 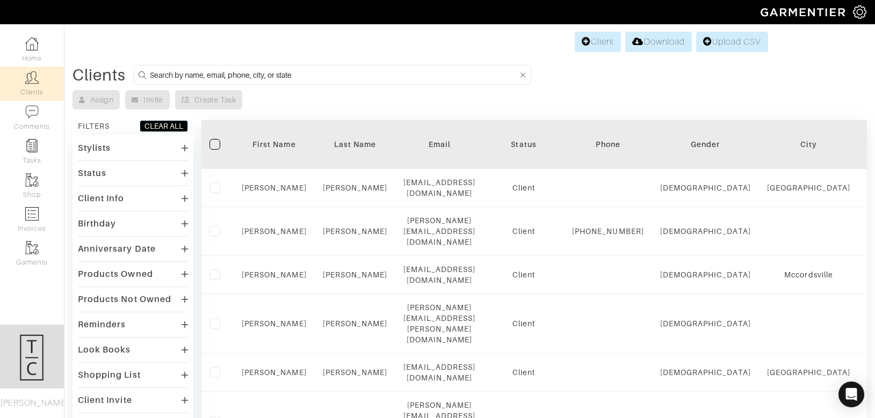 I want to click on img: orders-icon-0abe47150d42831381b5fb84f609e132dff9fe21cb692f30cb5eec754e2cba89.png, so click(x=32, y=214).